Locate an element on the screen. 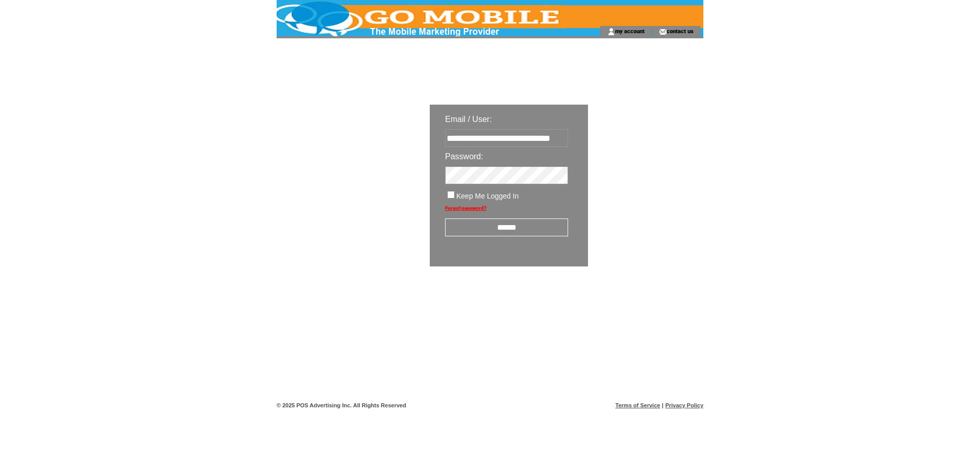 Image resolution: width=980 pixels, height=465 pixels. span: Keep Me Logged In is located at coordinates (487, 196).